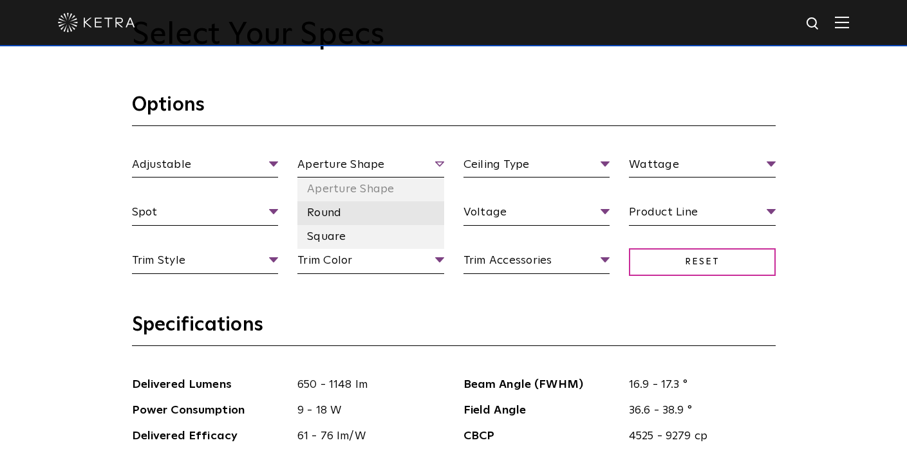  I want to click on span: Adjustable, so click(205, 167).